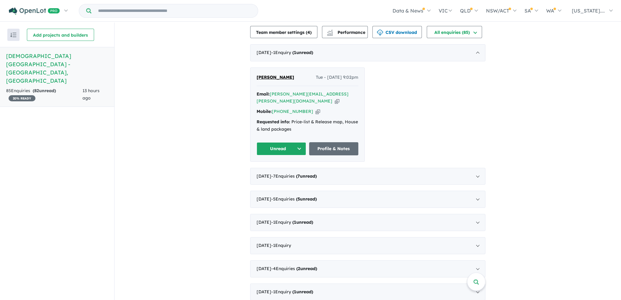 This screenshot has width=621, height=300. I want to click on input: Try estate name, suburb, builder or developer, so click(174, 11).